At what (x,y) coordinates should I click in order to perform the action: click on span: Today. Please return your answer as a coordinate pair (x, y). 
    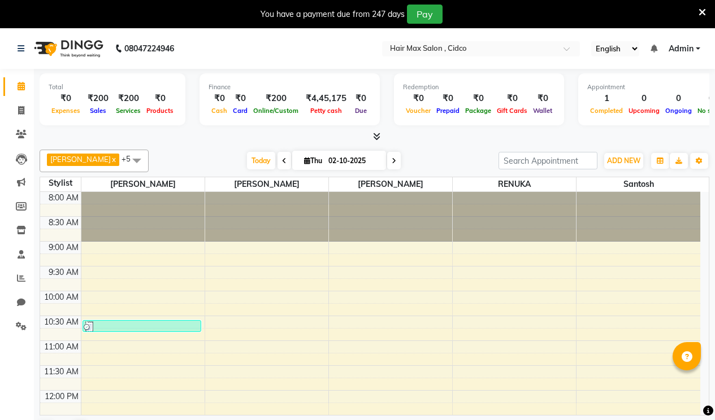
    Looking at the image, I should click on (261, 160).